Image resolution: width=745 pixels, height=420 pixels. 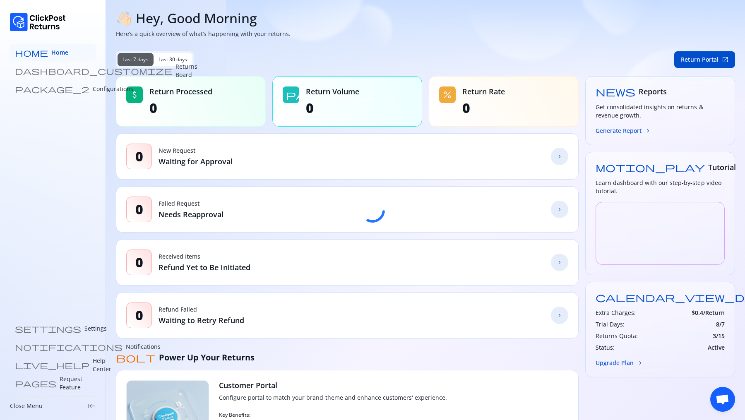 What do you see at coordinates (60, 53) in the screenshot?
I see `span: Home` at bounding box center [60, 53].